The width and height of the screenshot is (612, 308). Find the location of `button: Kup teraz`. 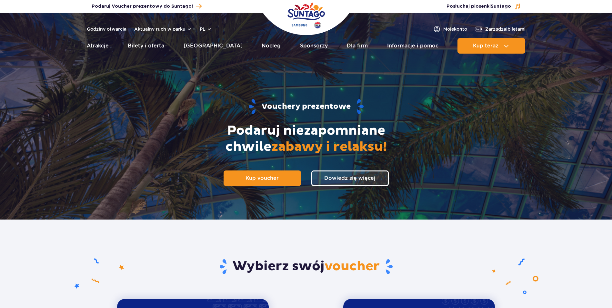

button: Kup teraz is located at coordinates (491, 46).